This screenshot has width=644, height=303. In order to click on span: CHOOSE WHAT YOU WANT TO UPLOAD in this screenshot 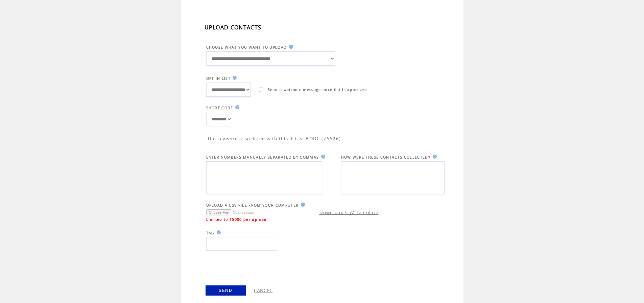, I will do `click(247, 47)`.